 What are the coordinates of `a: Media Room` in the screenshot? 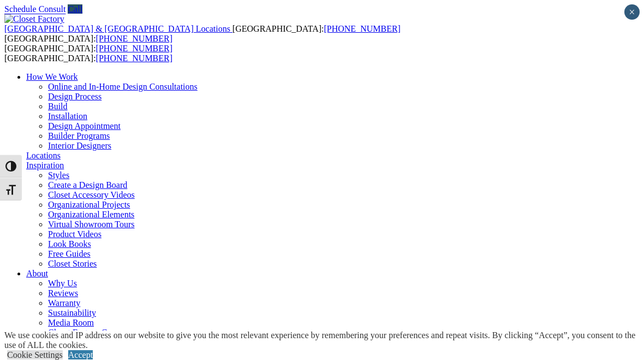 It's located at (71, 322).